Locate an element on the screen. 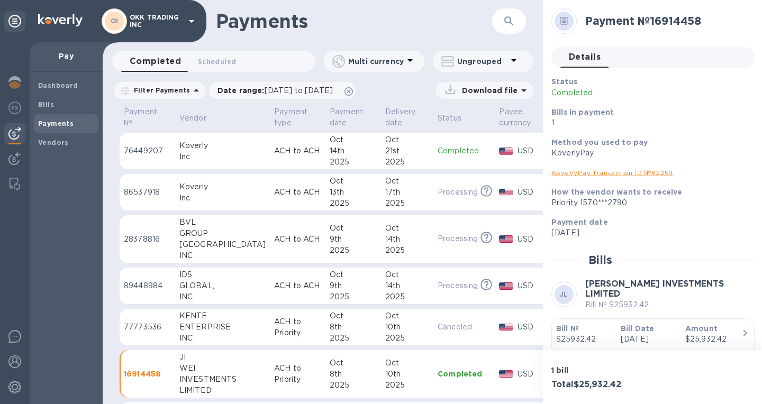 The image size is (762, 404). p: Filter Payments is located at coordinates (160, 90).